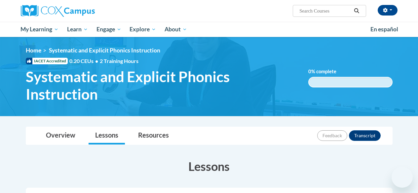  What do you see at coordinates (40, 29) in the screenshot?
I see `a: My Learning` at bounding box center [40, 29].